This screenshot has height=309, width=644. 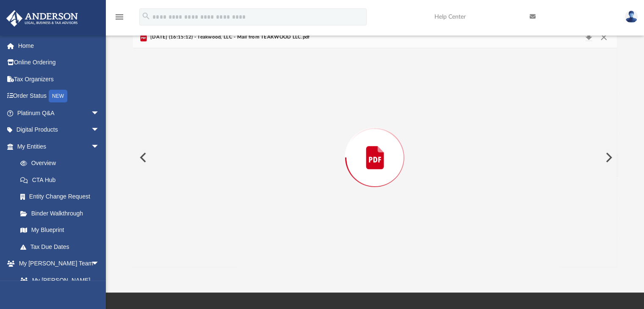 What do you see at coordinates (58, 147) in the screenshot?
I see `a: My Entitiesarrow_drop_down` at bounding box center [58, 147].